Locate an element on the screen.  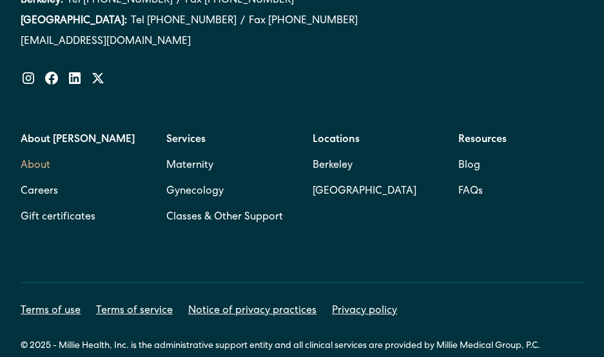
a: Terms of service is located at coordinates (134, 311).